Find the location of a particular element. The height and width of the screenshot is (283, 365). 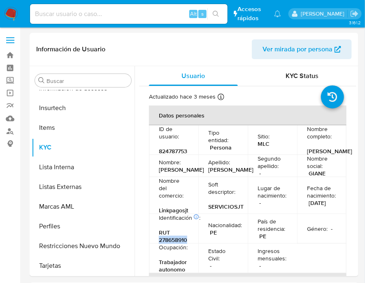

a: Salir is located at coordinates (354, 14).